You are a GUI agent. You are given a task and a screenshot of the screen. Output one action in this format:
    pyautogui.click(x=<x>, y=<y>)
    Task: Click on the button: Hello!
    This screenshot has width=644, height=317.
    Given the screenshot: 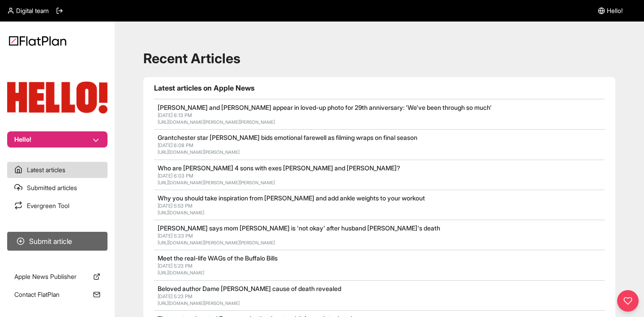 What is the action you would take?
    pyautogui.click(x=57, y=139)
    